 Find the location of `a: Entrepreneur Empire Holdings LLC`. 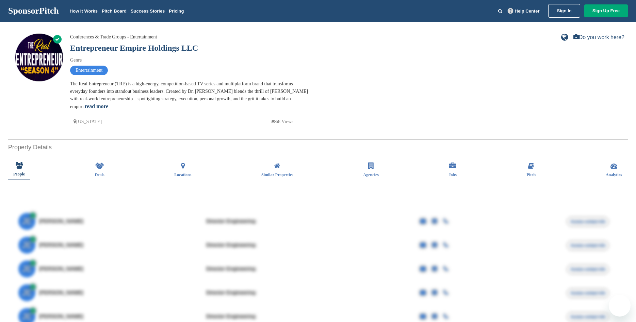

a: Entrepreneur Empire Holdings LLC is located at coordinates (134, 48).